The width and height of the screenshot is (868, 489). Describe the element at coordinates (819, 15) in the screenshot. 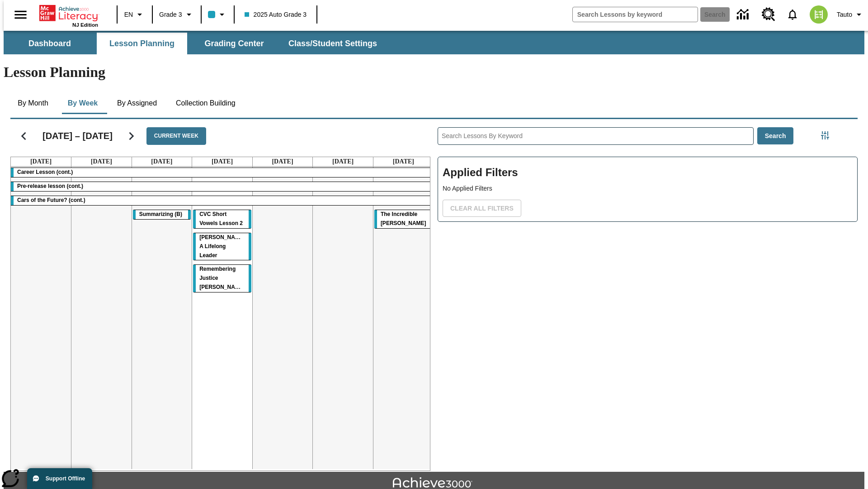

I see `img: avatar image` at that location.